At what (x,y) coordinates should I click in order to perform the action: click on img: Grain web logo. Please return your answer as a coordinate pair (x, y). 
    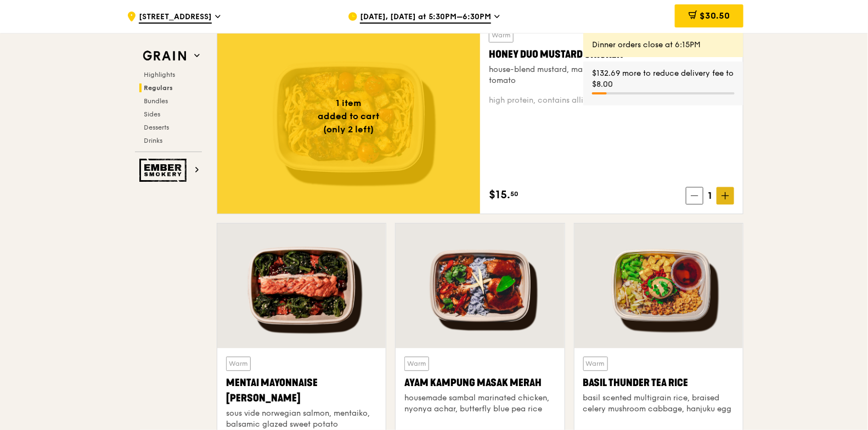
    Looking at the image, I should click on (165, 56).